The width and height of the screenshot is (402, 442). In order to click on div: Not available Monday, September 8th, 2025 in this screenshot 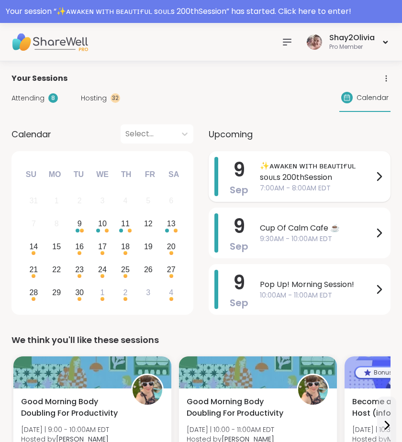, I will do `click(56, 224)`.